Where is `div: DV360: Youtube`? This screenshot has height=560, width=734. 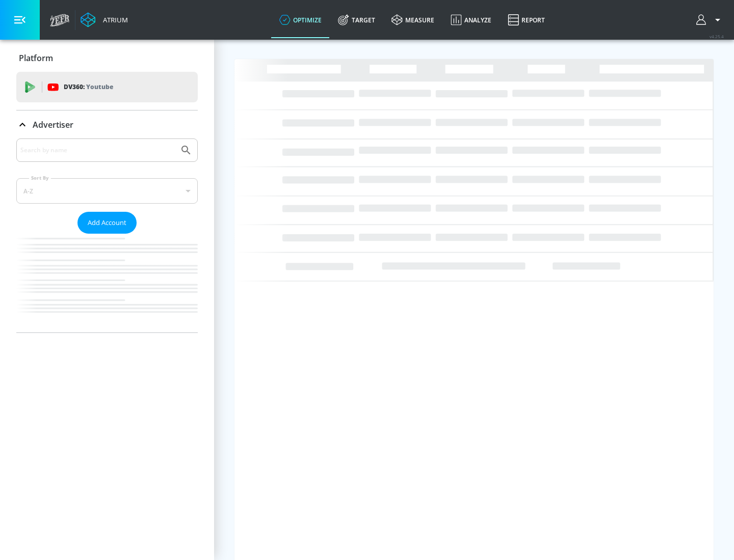 div: DV360: Youtube is located at coordinates (107, 87).